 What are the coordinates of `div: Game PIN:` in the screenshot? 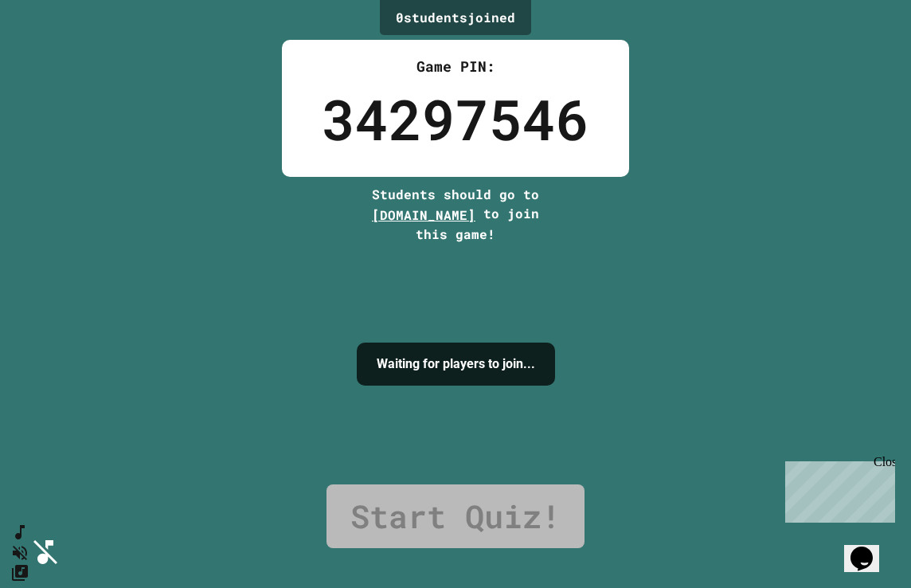 It's located at (456, 66).